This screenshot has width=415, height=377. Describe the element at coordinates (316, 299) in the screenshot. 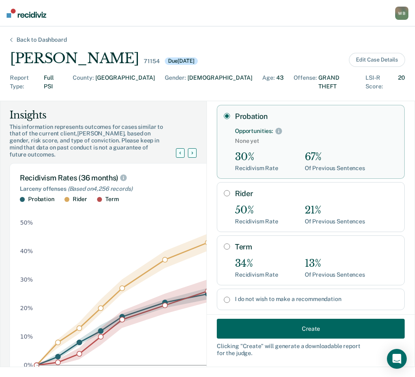

I see `label: I do not wish to make a recommendation` at that location.